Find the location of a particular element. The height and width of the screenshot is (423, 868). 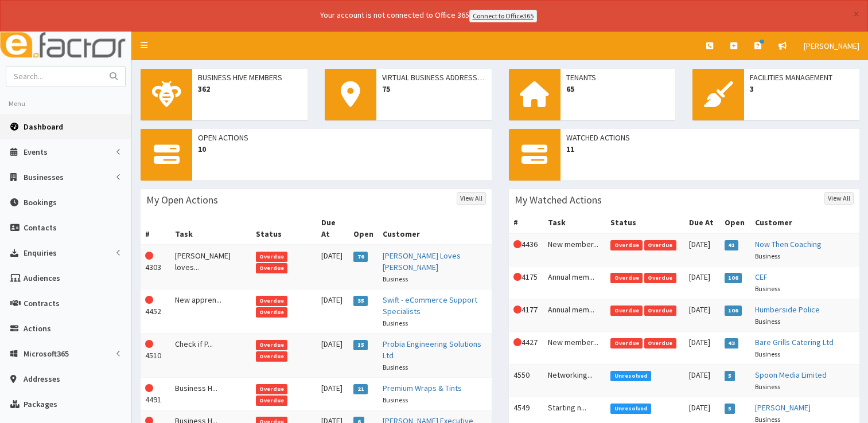

td: Networking... is located at coordinates (574, 380).